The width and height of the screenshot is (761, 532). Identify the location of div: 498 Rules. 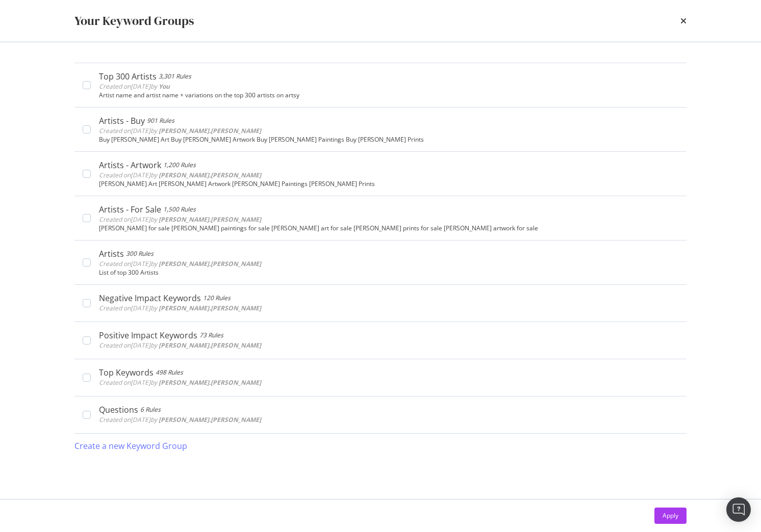
(169, 373).